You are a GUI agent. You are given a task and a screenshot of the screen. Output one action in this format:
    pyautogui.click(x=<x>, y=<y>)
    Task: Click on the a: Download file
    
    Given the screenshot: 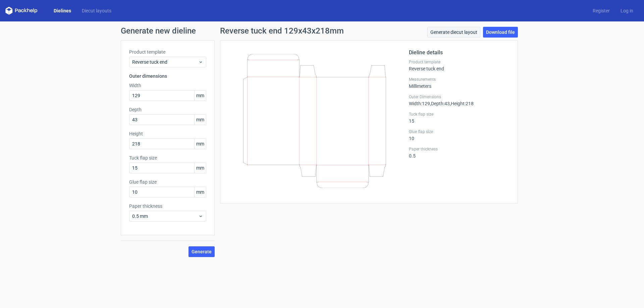 What is the action you would take?
    pyautogui.click(x=500, y=32)
    